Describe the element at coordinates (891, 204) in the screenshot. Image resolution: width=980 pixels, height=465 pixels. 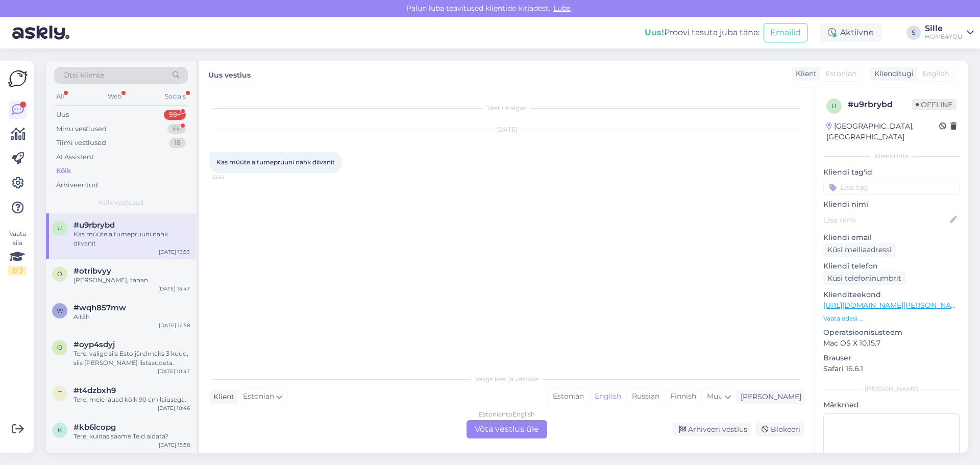
I see `p: Kliendi nimi` at that location.